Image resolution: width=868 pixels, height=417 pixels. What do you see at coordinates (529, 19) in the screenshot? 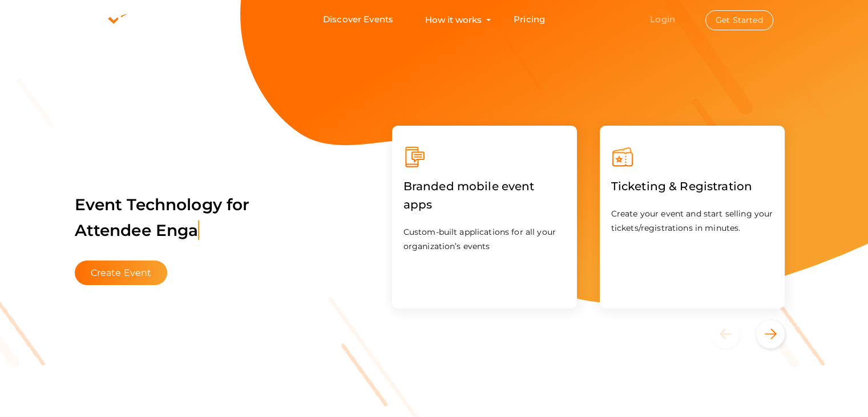
I see `a: Pricing` at bounding box center [529, 19].